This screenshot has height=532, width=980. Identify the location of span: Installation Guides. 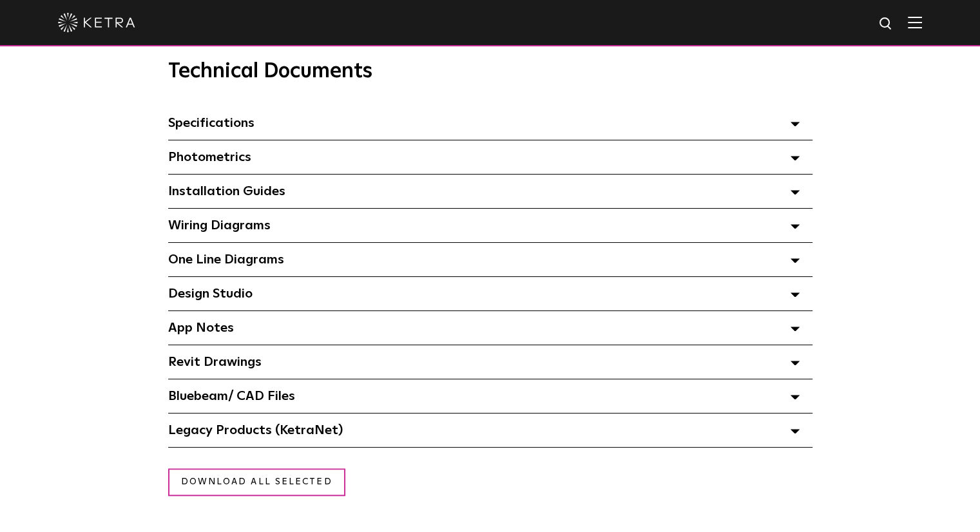
(227, 192).